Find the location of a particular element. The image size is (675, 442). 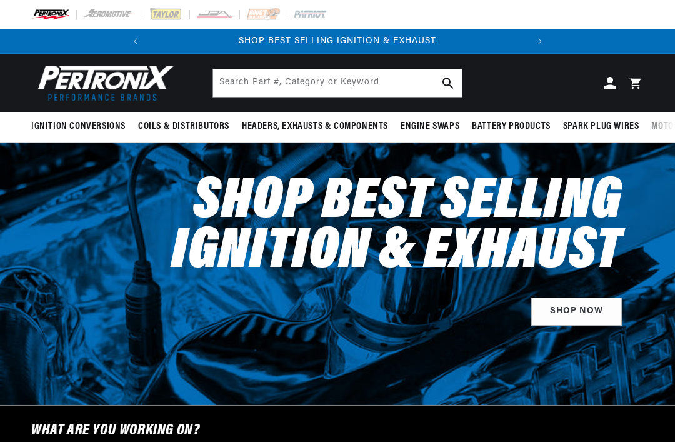

summary: Battery Products is located at coordinates (512, 126).